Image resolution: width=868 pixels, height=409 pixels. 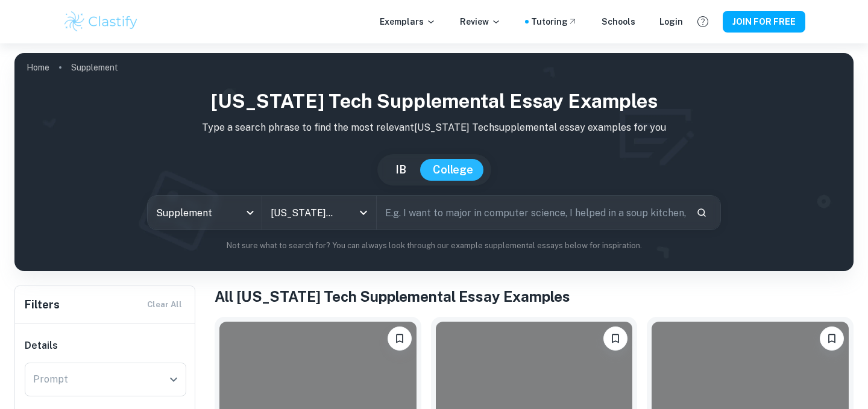 I want to click on button: Search, so click(x=702, y=213).